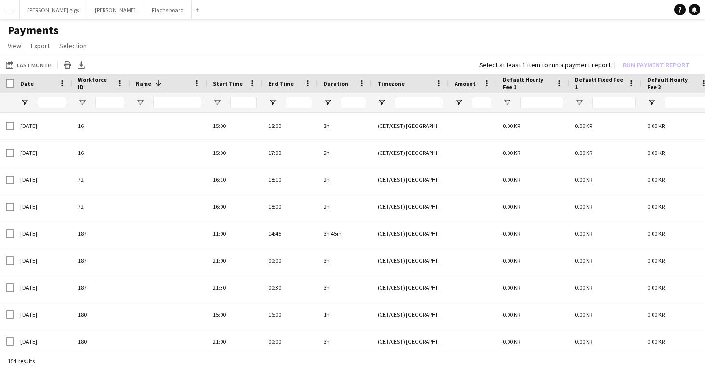 This screenshot has width=705, height=369. I want to click on span: Start Time, so click(228, 83).